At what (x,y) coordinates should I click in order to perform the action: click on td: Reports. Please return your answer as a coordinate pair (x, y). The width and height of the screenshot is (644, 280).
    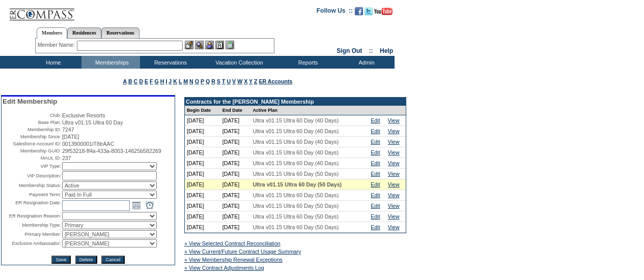
    Looking at the image, I should click on (306, 62).